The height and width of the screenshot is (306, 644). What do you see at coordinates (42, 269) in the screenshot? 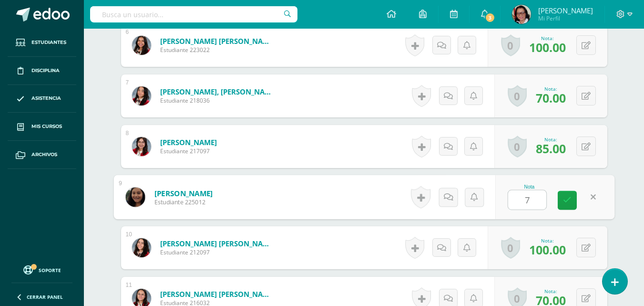
I see `a: Soporte` at bounding box center [42, 269].